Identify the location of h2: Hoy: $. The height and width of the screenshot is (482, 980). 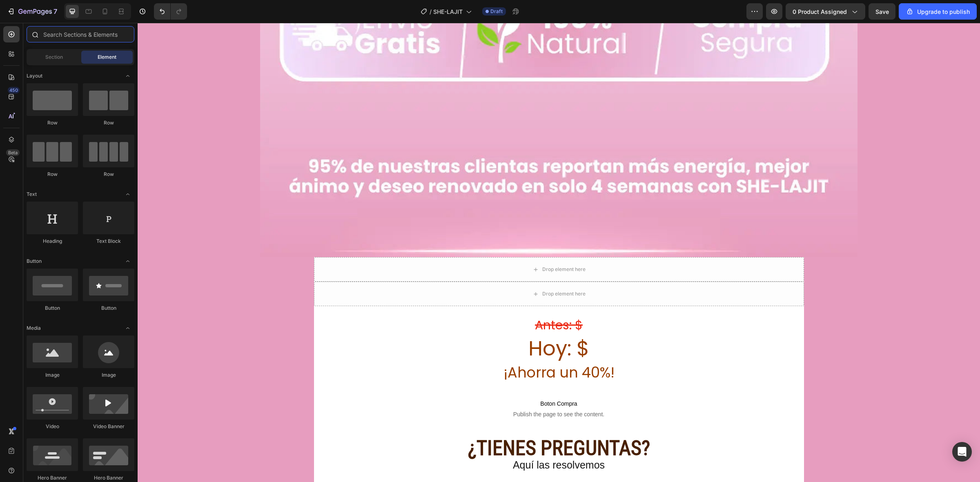
(422, 325).